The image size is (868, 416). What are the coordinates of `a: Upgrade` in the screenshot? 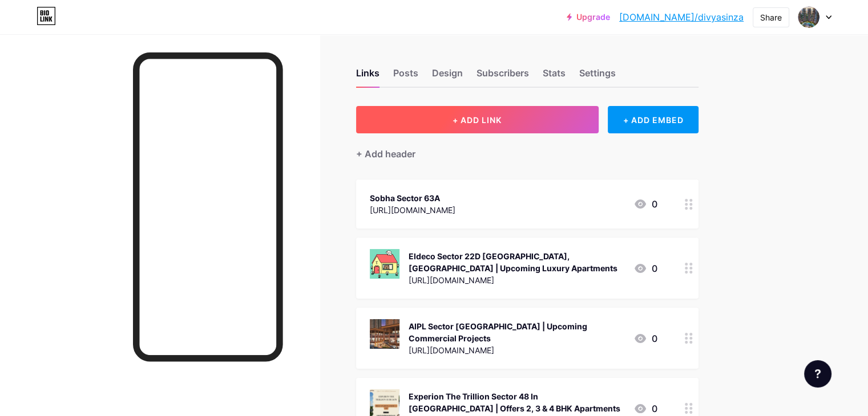 It's located at (588, 17).